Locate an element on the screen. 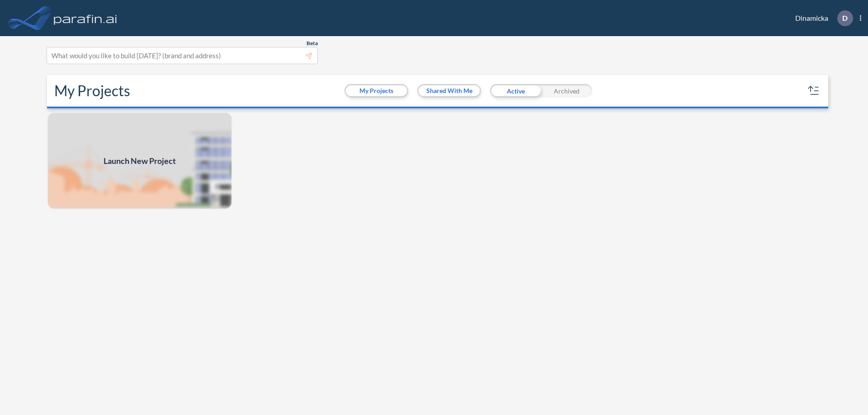 Image resolution: width=868 pixels, height=415 pixels. h2: My Projects is located at coordinates (92, 91).